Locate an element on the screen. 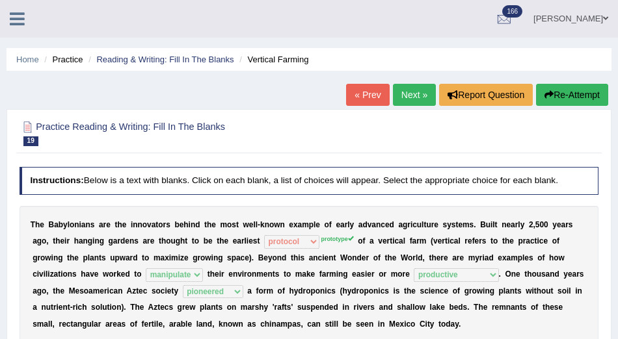  span: 19 is located at coordinates (31, 141).